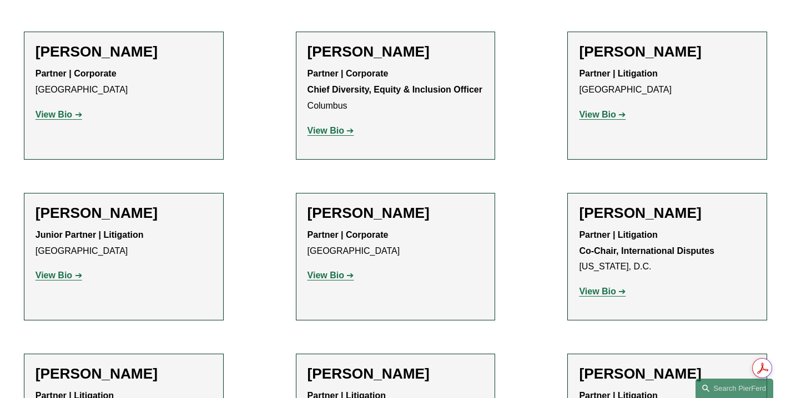 The width and height of the screenshot is (791, 398). What do you see at coordinates (646, 243) in the screenshot?
I see `strong: Partner | Litigation Co-Chair, International Disputes` at bounding box center [646, 243].